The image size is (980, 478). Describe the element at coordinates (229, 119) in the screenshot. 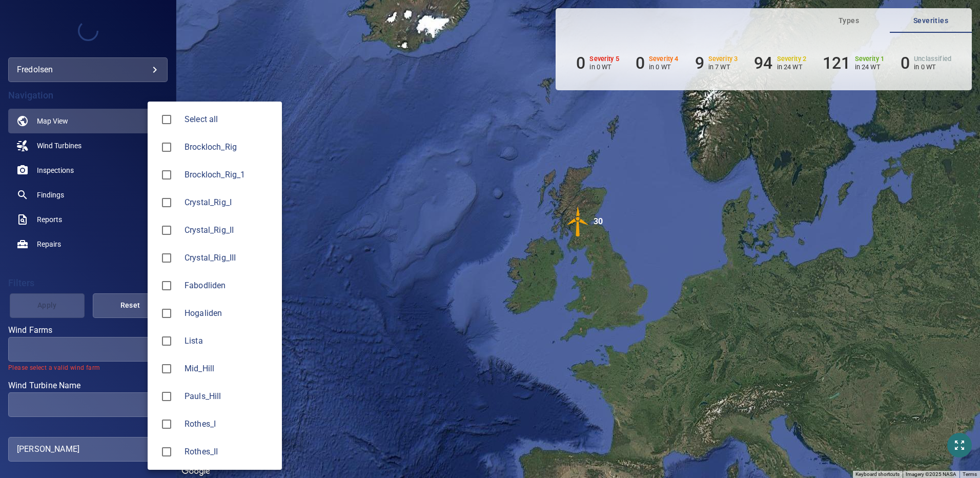

I see `span: Select all` at that location.